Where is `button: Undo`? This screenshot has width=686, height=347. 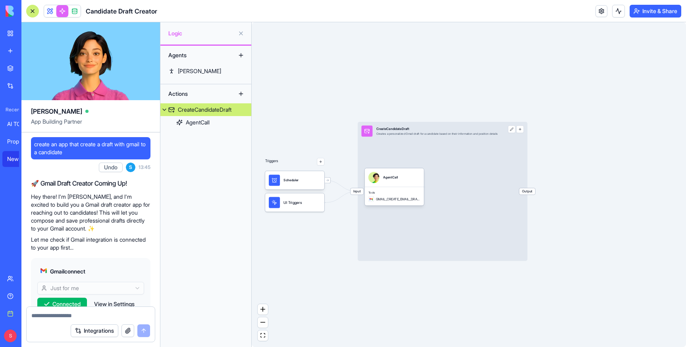
button: Undo is located at coordinates (111, 167).